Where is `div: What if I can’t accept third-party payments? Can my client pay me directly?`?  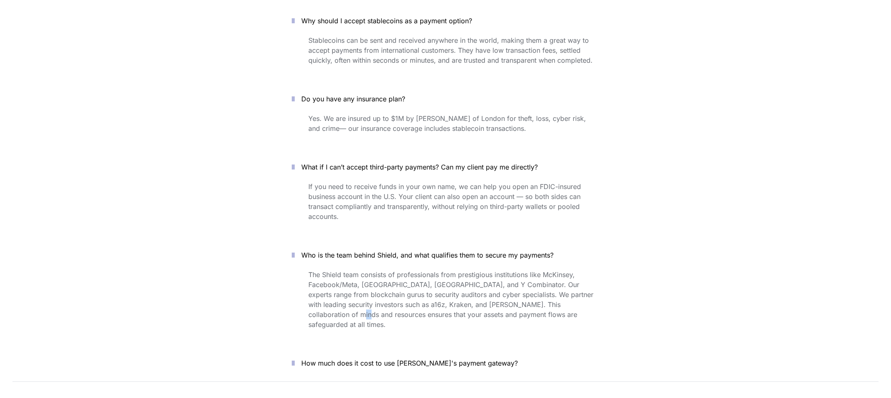 div: What if I can’t accept third-party payments? Can my client pay me directly? is located at coordinates (445, 208).